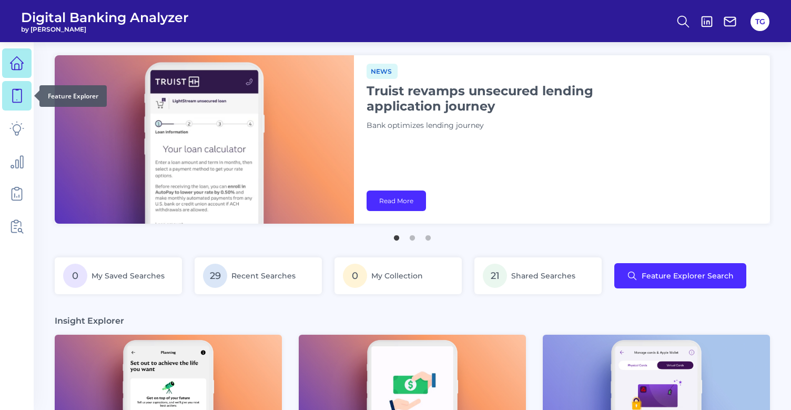 This screenshot has width=791, height=410. I want to click on span: 29, so click(215, 276).